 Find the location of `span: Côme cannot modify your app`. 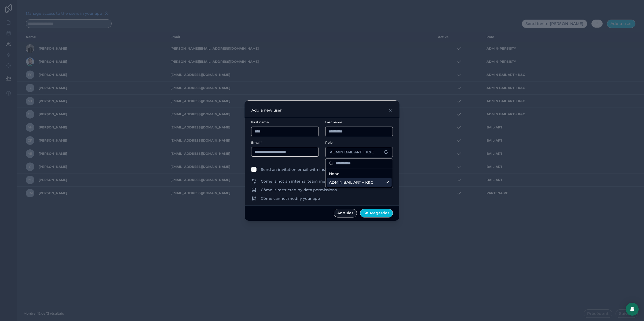

span: Côme cannot modify your app is located at coordinates (291, 198).